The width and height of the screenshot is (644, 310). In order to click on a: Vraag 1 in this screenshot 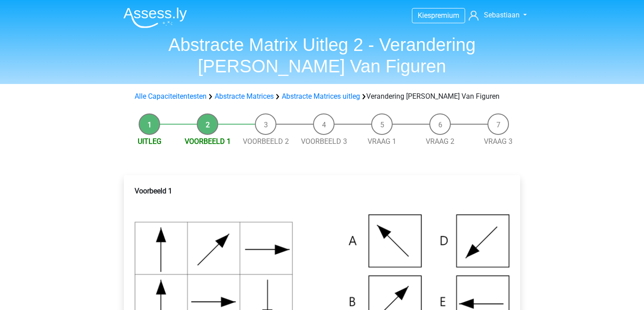, I will do `click(382, 141)`.